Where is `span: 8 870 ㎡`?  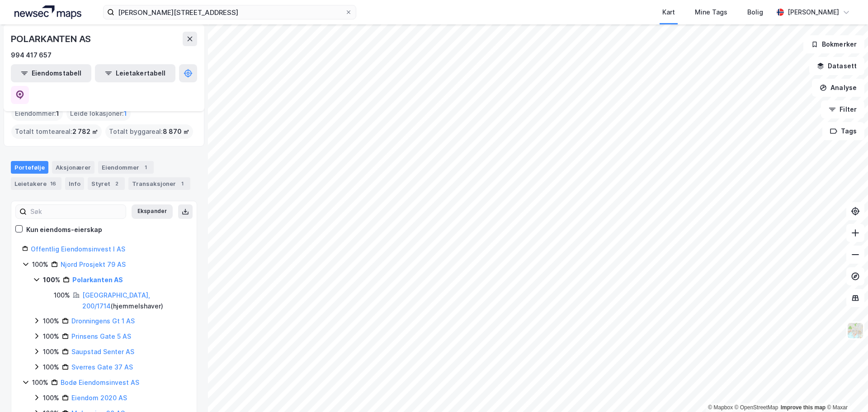 span: 8 870 ㎡ is located at coordinates (176, 131).